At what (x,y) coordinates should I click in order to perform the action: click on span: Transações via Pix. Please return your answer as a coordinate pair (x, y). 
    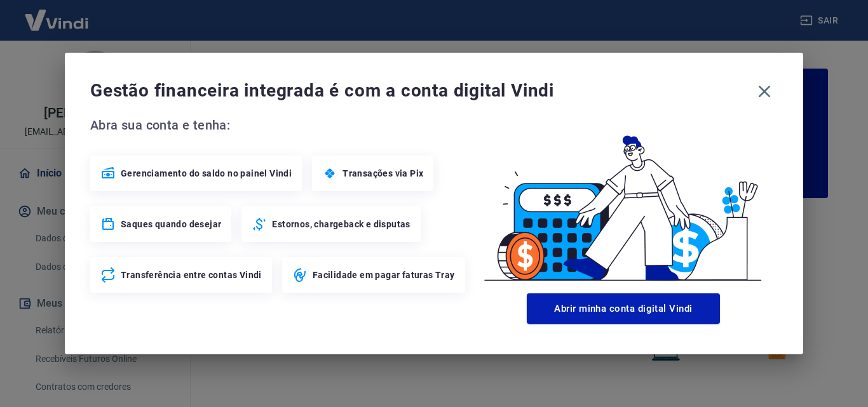
    Looking at the image, I should click on (383, 174).